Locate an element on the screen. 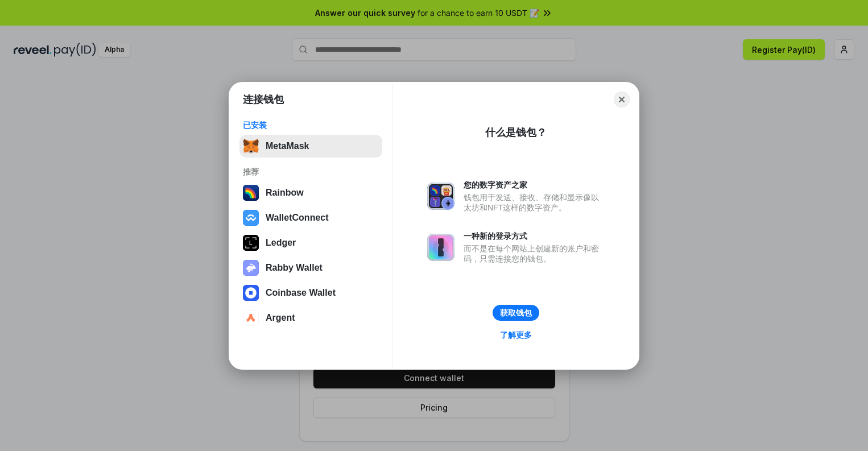 This screenshot has height=451, width=868. div: WalletConnect is located at coordinates (297, 218).